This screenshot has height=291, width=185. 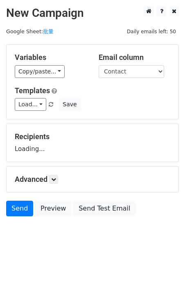 What do you see at coordinates (53, 208) in the screenshot?
I see `a: Preview` at bounding box center [53, 208].